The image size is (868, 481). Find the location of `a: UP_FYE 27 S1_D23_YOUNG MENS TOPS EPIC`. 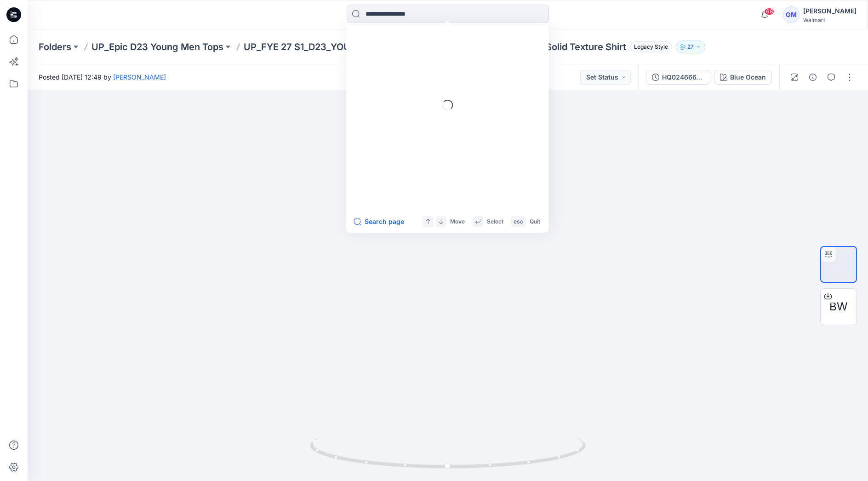

a: UP_FYE 27 S1_D23_YOUNG MENS TOPS EPIC is located at coordinates (337, 47).